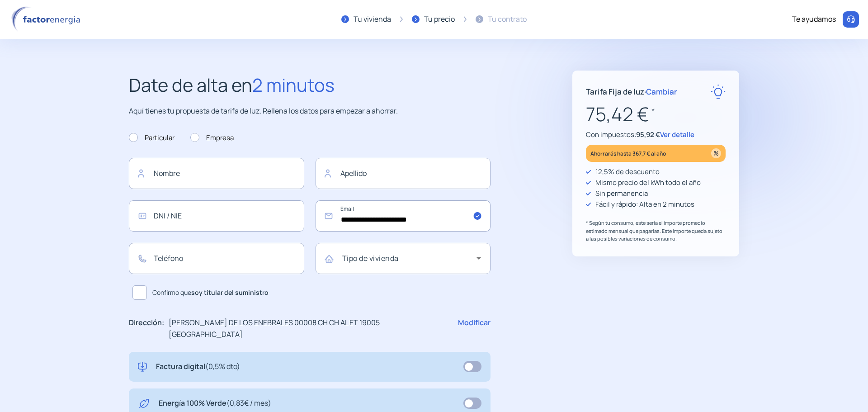 This screenshot has height=412, width=868. Describe the element at coordinates (370, 258) in the screenshot. I see `mat-label: Tipo de vivienda` at that location.